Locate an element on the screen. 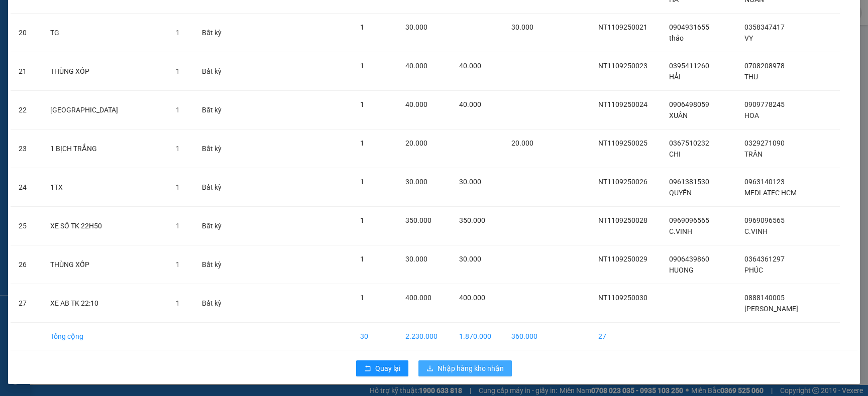 This screenshot has width=868, height=396. td: 23 is located at coordinates (26, 149).